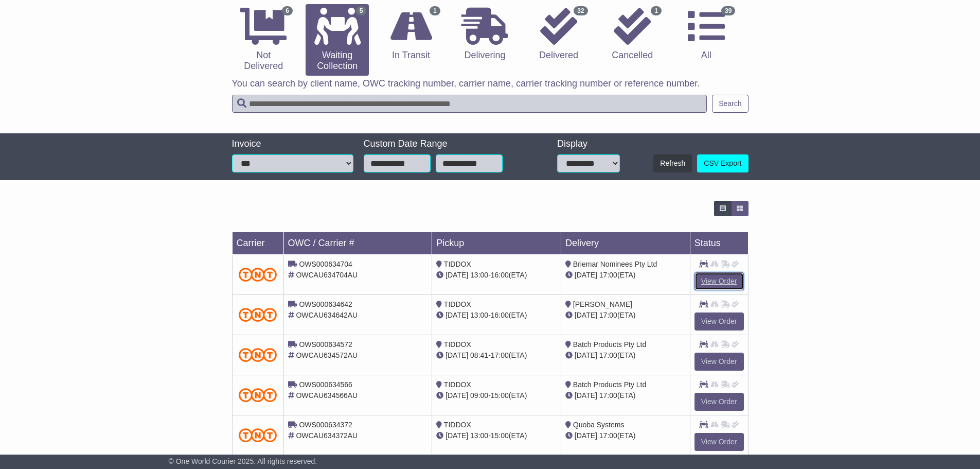 The image size is (980, 469). I want to click on a: Delivering, so click(484, 34).